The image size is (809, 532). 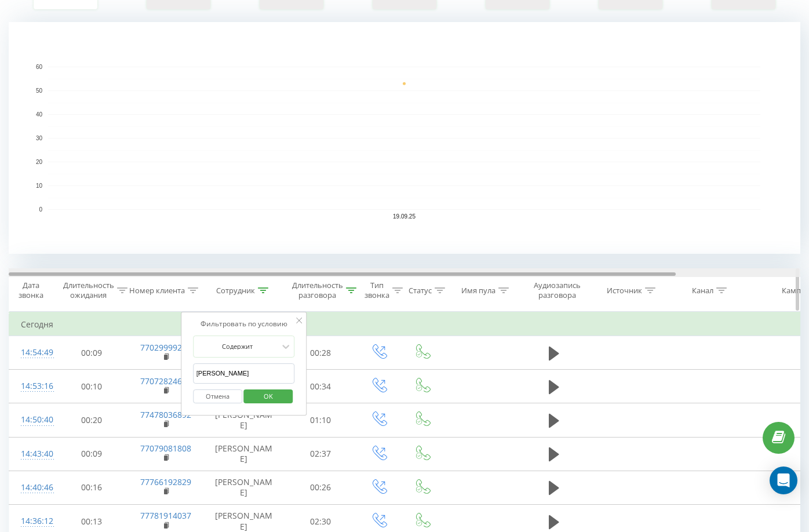 I want to click on div: Канал, so click(x=702, y=290).